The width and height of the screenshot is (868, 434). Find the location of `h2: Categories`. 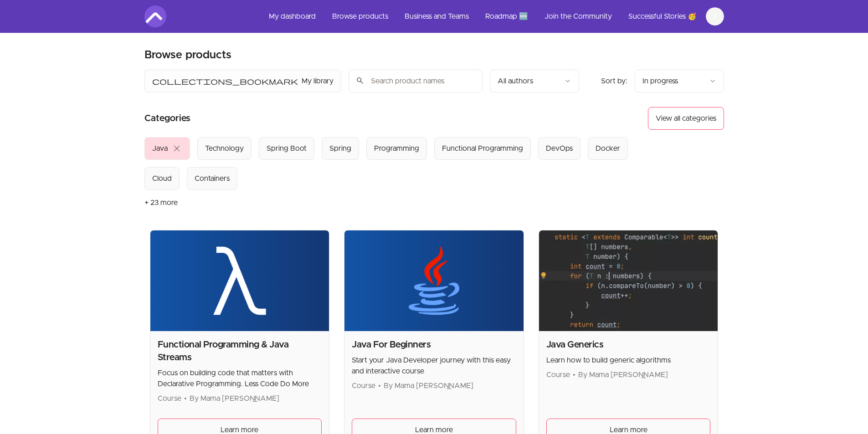

h2: Categories is located at coordinates (167, 118).